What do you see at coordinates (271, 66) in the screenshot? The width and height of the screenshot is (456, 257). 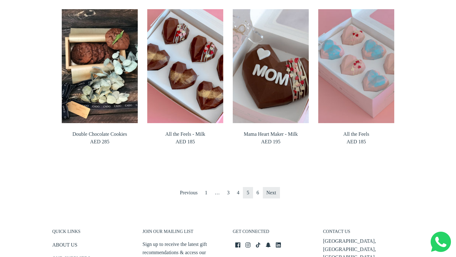 I see `img: Mama Heart Maker - Milk` at bounding box center [271, 66].